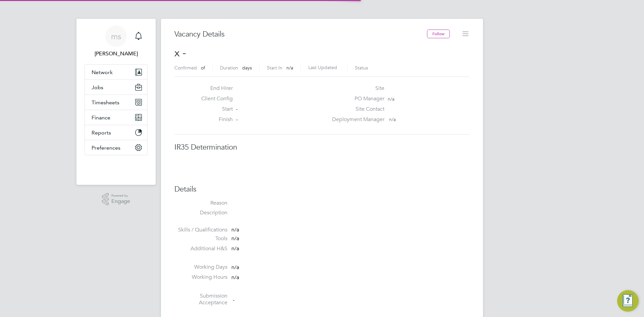  I want to click on a: Go to home page, so click(116, 167).